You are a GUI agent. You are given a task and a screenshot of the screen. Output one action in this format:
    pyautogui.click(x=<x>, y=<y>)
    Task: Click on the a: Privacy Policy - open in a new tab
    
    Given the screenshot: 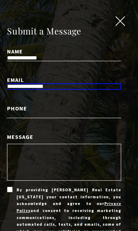 What is the action you would take?
    pyautogui.click(x=69, y=207)
    